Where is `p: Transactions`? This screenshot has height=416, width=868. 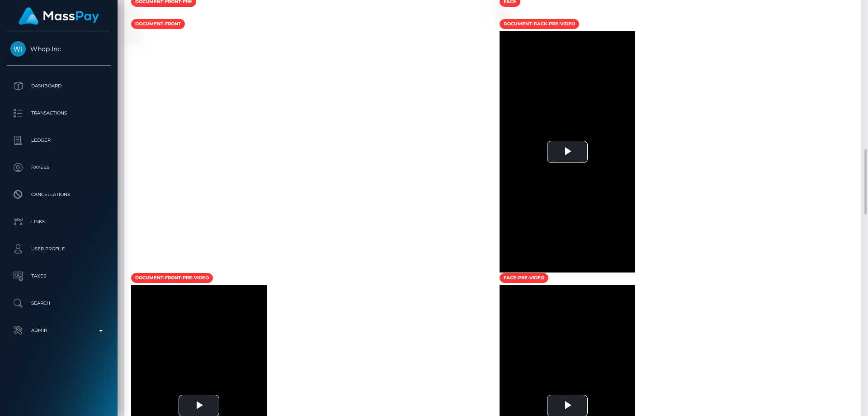
p: Transactions is located at coordinates (59, 113).